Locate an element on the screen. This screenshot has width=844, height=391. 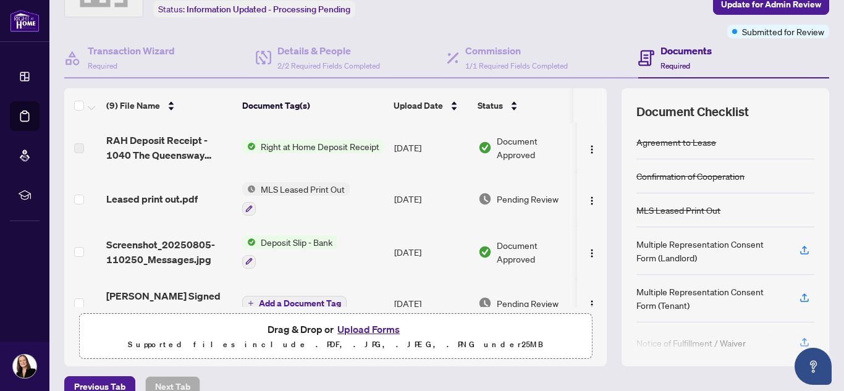
div: Multiple Representation Consent Form (Landlord) is located at coordinates (710, 251).